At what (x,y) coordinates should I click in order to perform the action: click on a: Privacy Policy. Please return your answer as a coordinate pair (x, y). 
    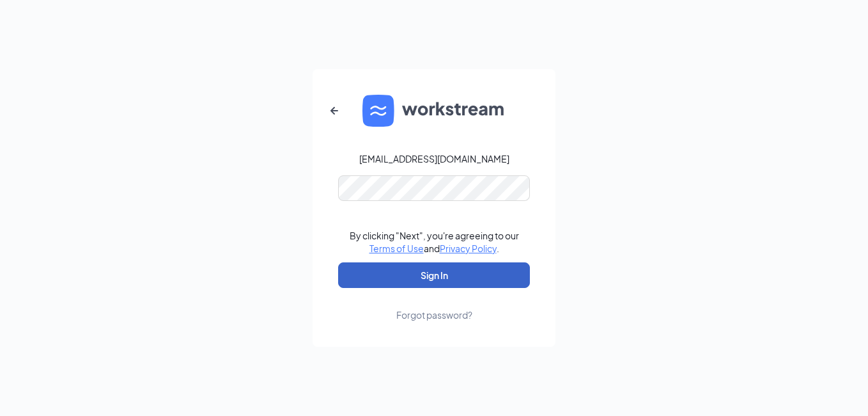
    Looking at the image, I should click on (468, 248).